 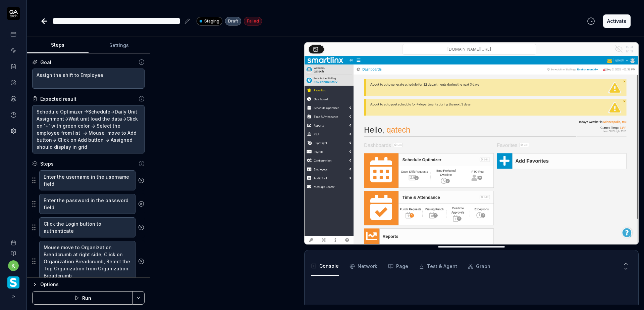 I want to click on div: Expected result, so click(x=59, y=98).